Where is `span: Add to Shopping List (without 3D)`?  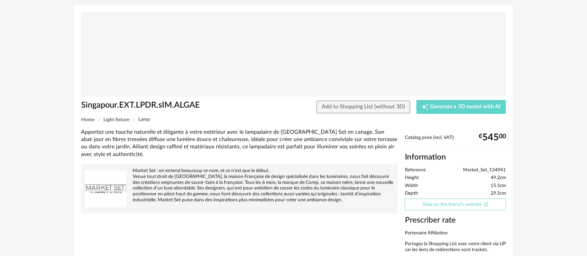
span: Add to Shopping List (without 3D) is located at coordinates (363, 106).